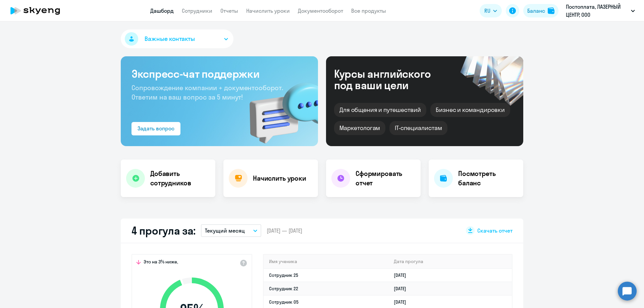 This screenshot has height=308, width=644. I want to click on a: Сотрудник 22, so click(284, 288).